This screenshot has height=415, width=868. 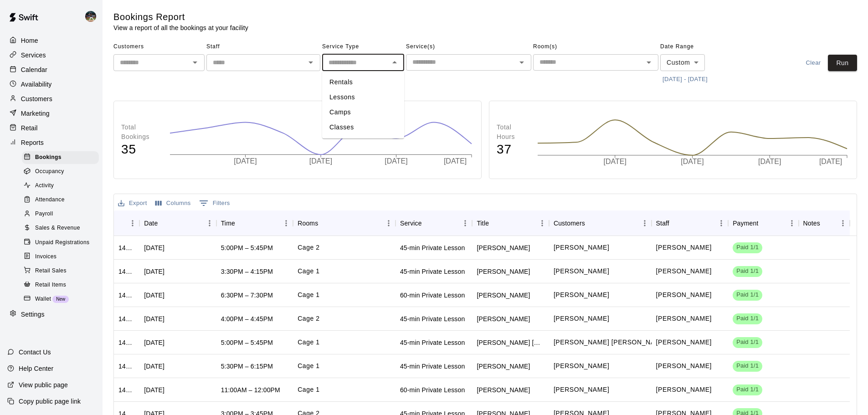 I want to click on div: 1432162, so click(x=127, y=295).